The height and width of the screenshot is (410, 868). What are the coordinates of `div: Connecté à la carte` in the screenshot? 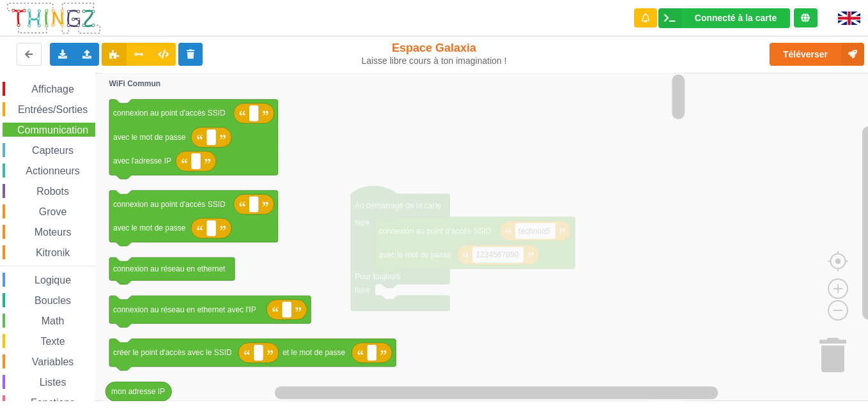 It's located at (736, 18).